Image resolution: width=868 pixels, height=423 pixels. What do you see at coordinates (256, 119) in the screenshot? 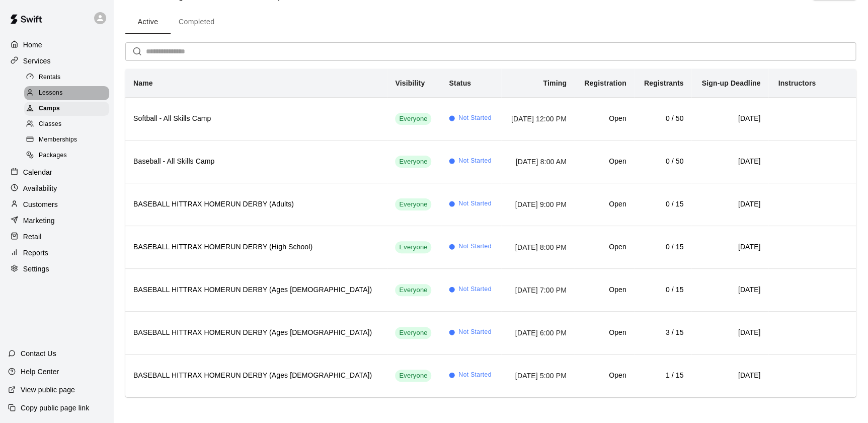
I see `h6: Softball - All Skills Camp` at bounding box center [256, 119].